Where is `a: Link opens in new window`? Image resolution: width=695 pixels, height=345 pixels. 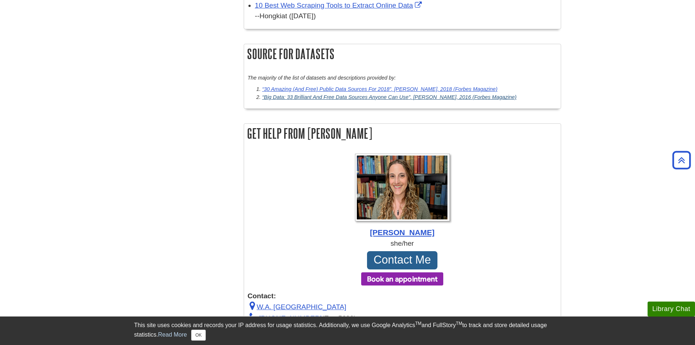 a: Link opens in new window is located at coordinates (339, 5).